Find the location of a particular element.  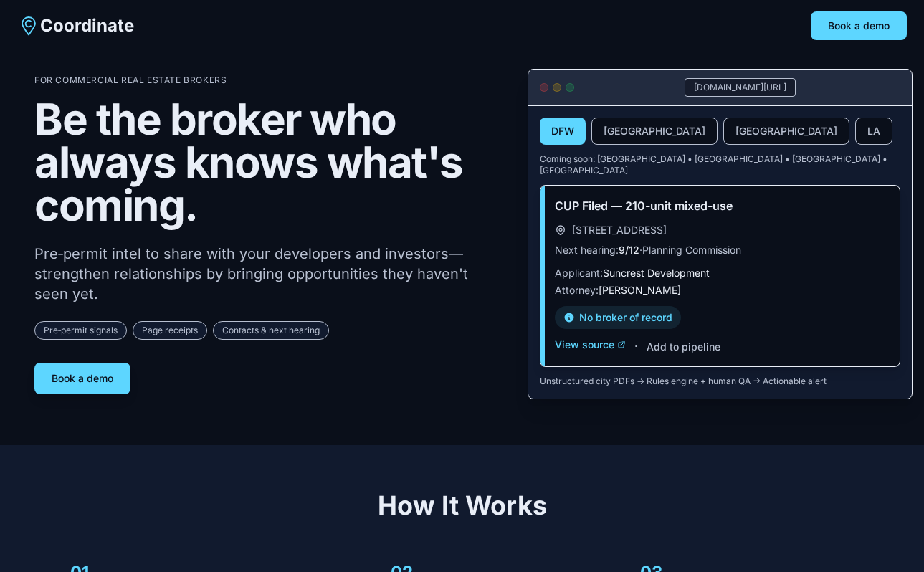

span: Contacts & next hearing is located at coordinates (271, 331).